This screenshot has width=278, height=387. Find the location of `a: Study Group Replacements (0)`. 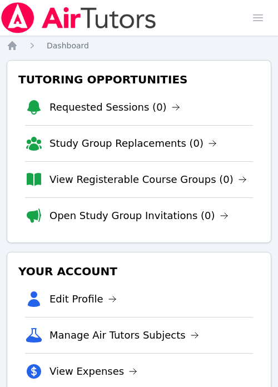

a: Study Group Replacements (0) is located at coordinates (133, 143).